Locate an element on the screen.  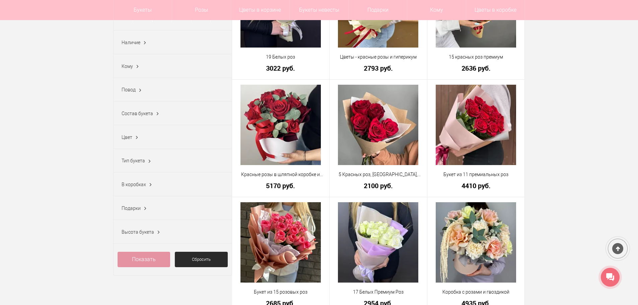
a: Букет из 11 премиальных роз is located at coordinates (476, 174).